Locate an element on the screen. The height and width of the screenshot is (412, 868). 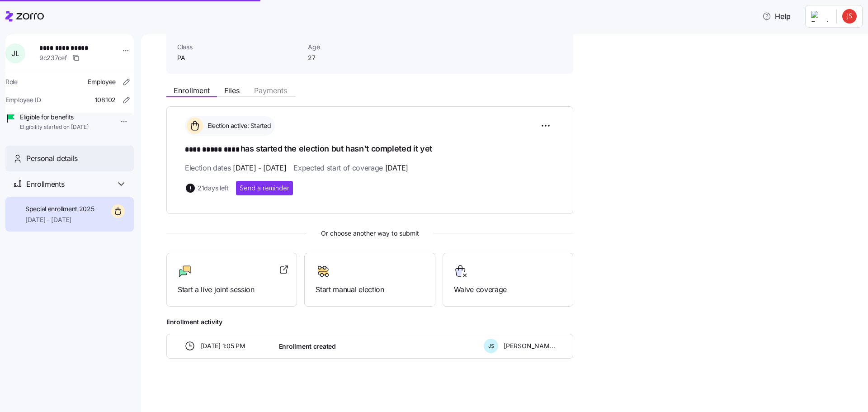
img: dabd418a90e87b974ad9e4d6da1f3d74 is located at coordinates (850, 17).